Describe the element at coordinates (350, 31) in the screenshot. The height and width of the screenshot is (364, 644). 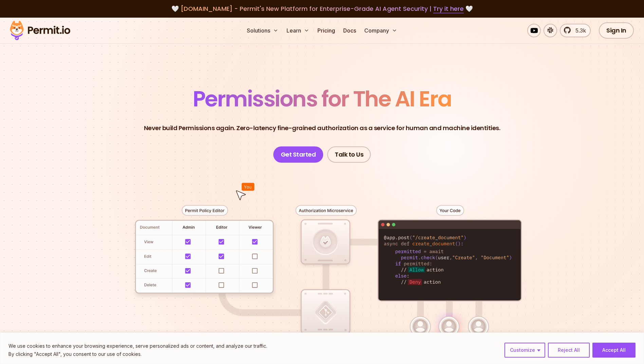
I see `a: Docs` at that location.